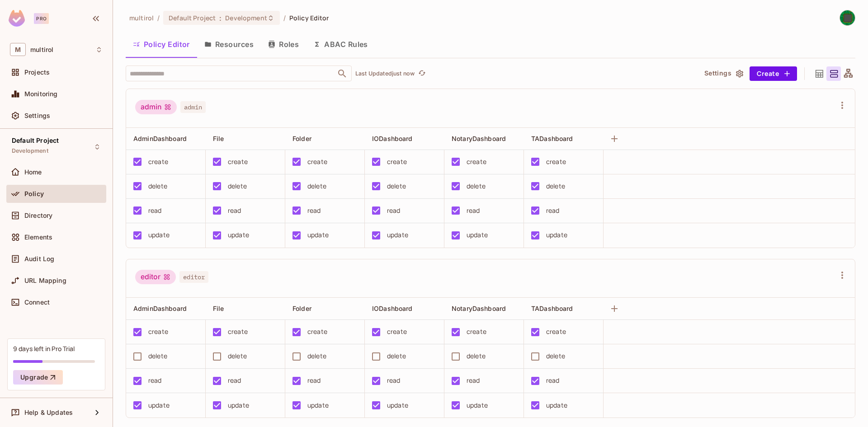 The height and width of the screenshot is (427, 868). What do you see at coordinates (44, 348) in the screenshot?
I see `div: 9 days left in Pro Trial` at bounding box center [44, 348].